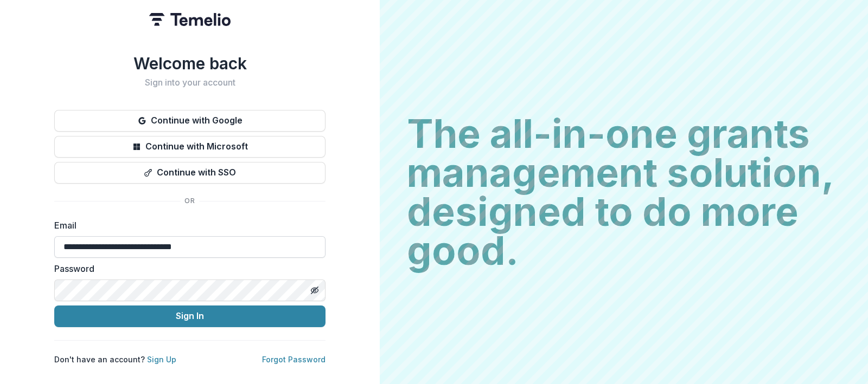 The height and width of the screenshot is (384, 868). I want to click on label: Email, so click(186, 226).